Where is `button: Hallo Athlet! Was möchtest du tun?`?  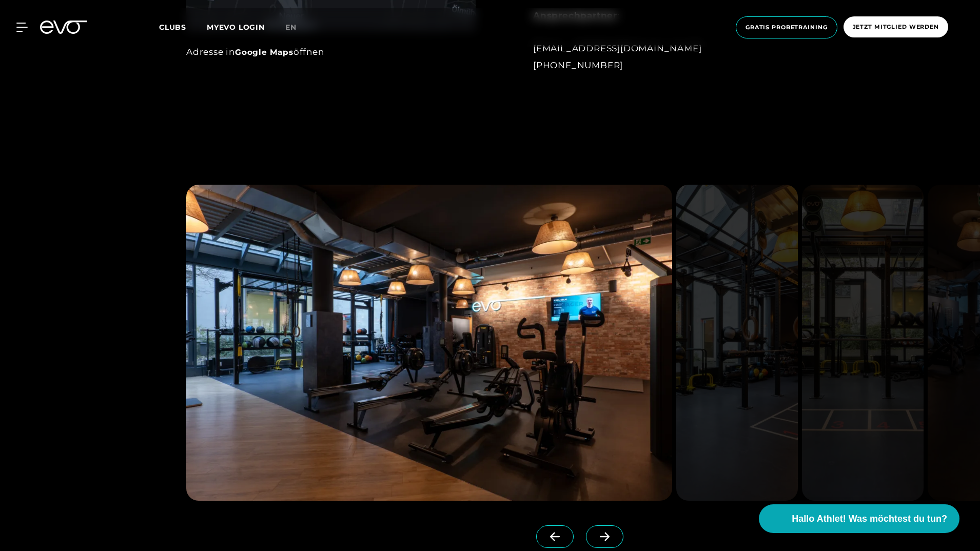
button: Hallo Athlet! Was möchtest du tun? is located at coordinates (859, 519).